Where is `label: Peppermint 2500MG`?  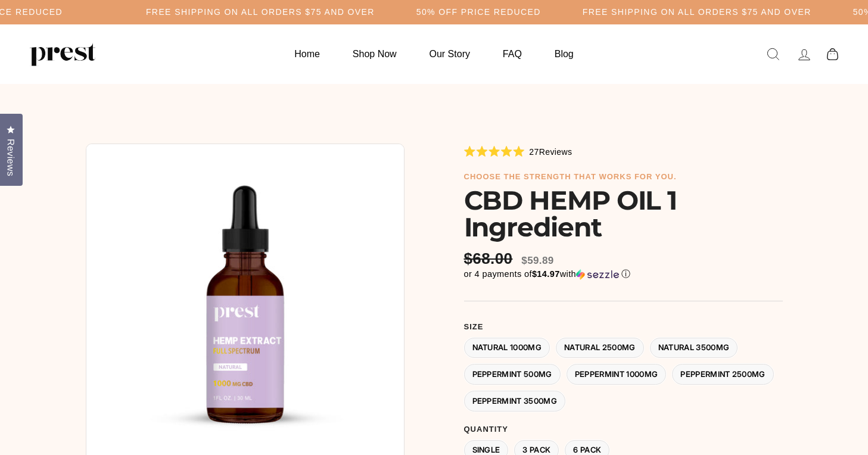
label: Peppermint 2500MG is located at coordinates (723, 373).